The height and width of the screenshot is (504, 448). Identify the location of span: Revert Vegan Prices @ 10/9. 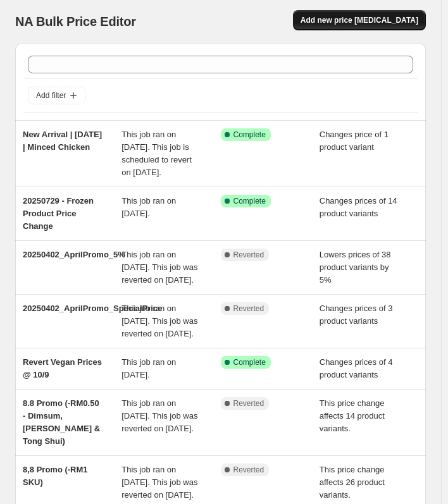
(62, 368).